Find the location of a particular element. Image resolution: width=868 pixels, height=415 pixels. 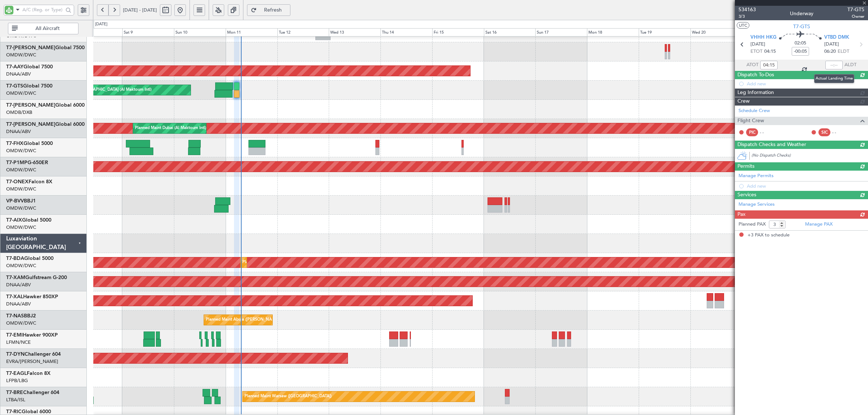

span: Refresh is located at coordinates (273, 10).